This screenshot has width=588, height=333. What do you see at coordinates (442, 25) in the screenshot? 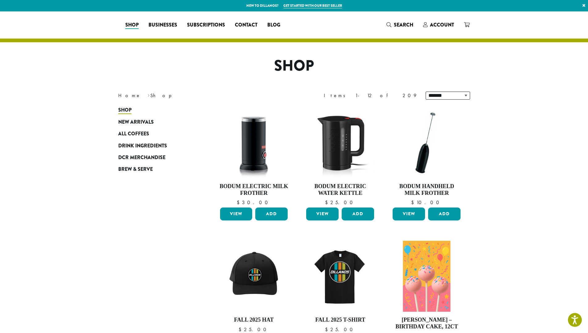
I see `span: Account` at bounding box center [442, 25].